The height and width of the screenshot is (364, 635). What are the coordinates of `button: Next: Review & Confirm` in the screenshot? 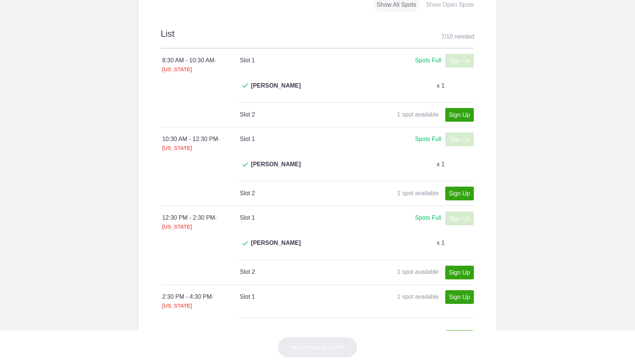 It's located at (317, 347).